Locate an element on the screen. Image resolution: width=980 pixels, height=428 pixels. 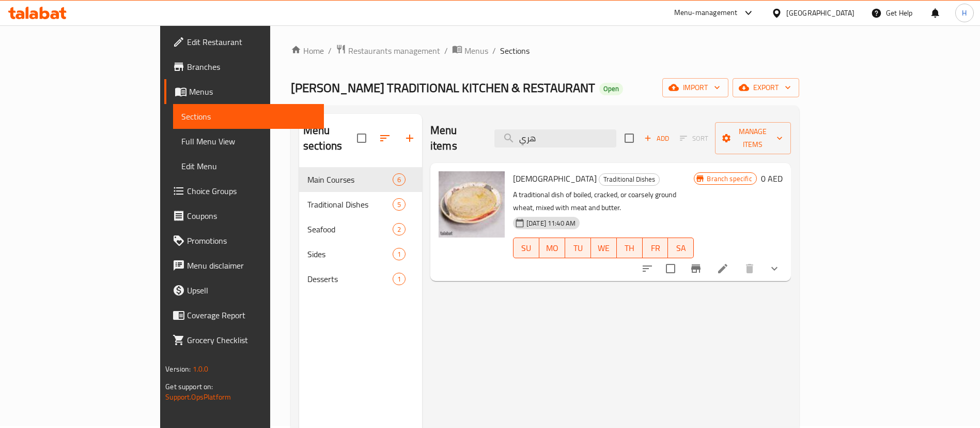
a: Support.OpsPlatform is located at coordinates (198, 396).